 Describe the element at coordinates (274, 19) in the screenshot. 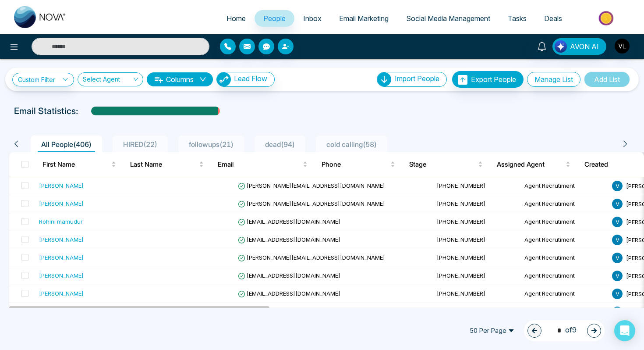

I see `a: People` at that location.